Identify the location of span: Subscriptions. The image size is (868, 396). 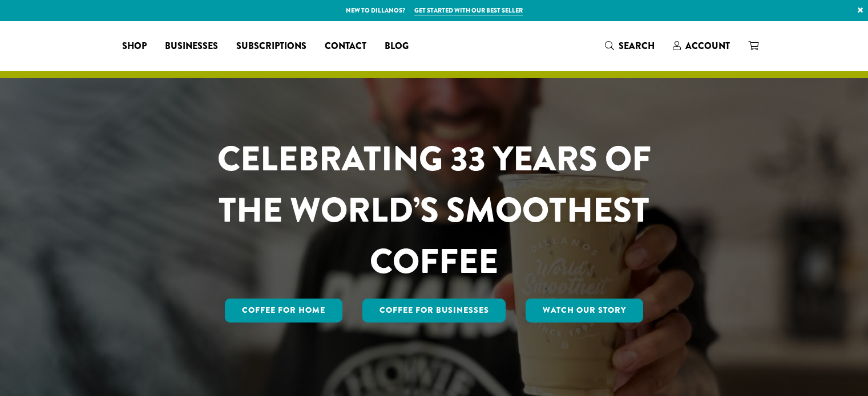
(271, 46).